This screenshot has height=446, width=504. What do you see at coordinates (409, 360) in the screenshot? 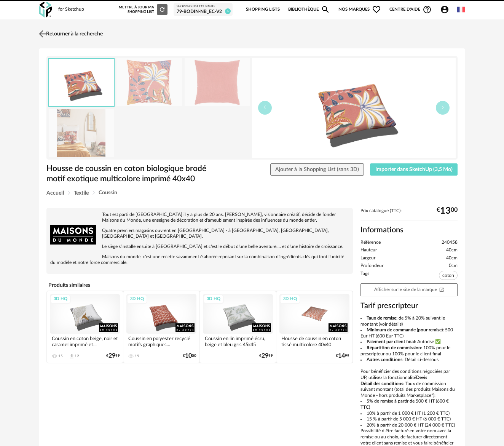
I see `li: : Détail ci-dessous` at bounding box center [409, 360].